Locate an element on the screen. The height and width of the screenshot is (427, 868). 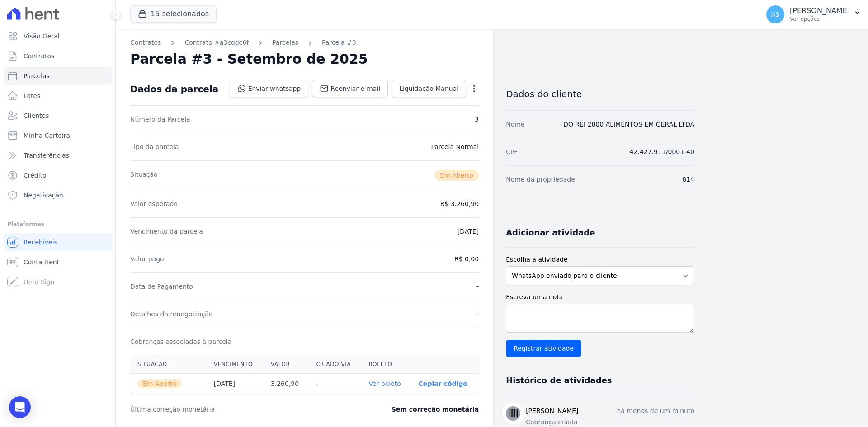
span: Crédito is located at coordinates (35, 175).